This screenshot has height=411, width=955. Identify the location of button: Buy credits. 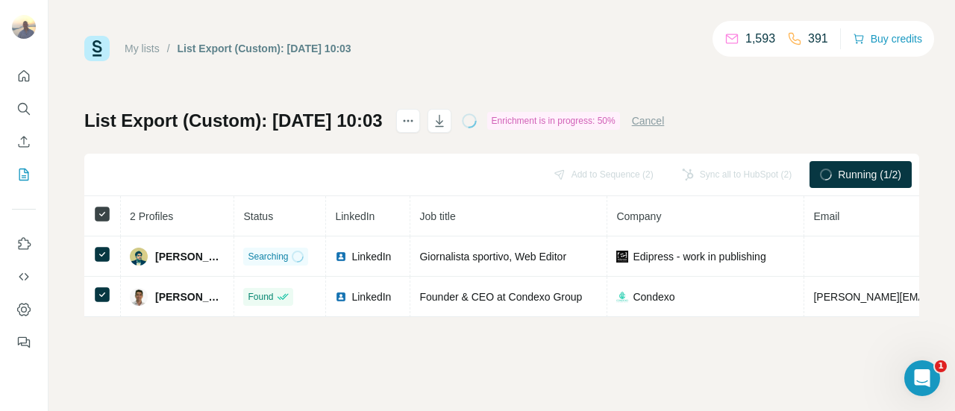
(887, 39).